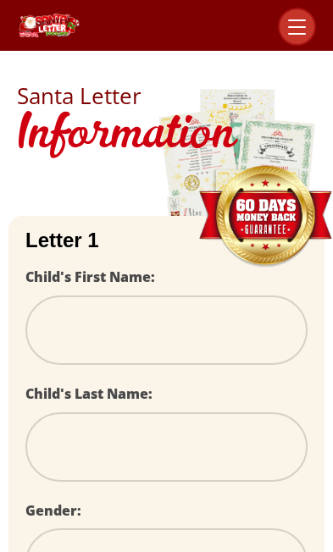 The width and height of the screenshot is (333, 552). Describe the element at coordinates (166, 240) in the screenshot. I see `h2: Letter 1` at that location.